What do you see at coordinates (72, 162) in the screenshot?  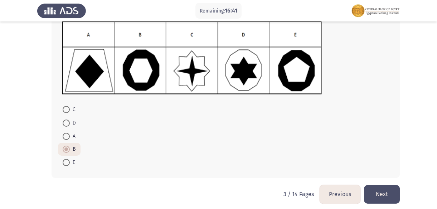 I see `span: E` at bounding box center [72, 162].